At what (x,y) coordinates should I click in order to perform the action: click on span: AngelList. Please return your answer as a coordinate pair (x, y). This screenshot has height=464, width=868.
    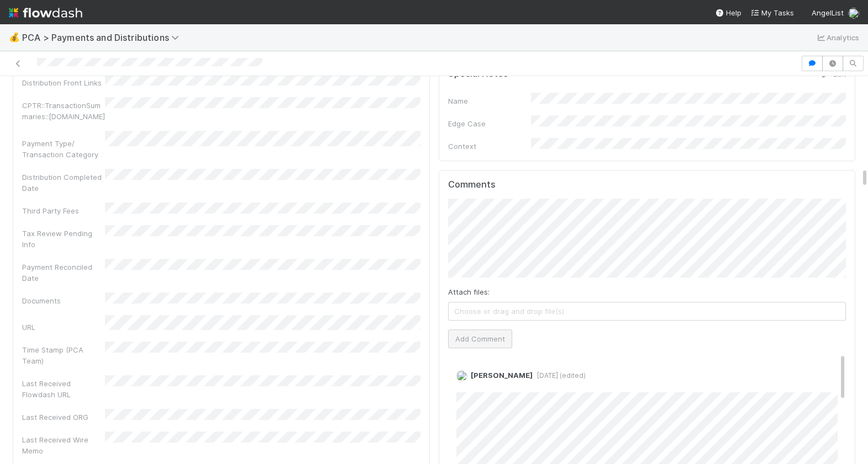
    Looking at the image, I should click on (827, 12).